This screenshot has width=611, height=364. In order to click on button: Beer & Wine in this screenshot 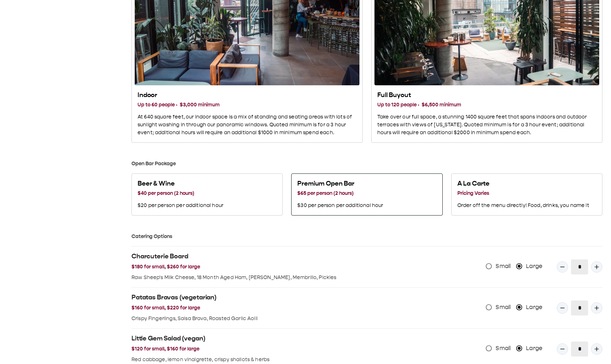, I will do `click(207, 195)`.